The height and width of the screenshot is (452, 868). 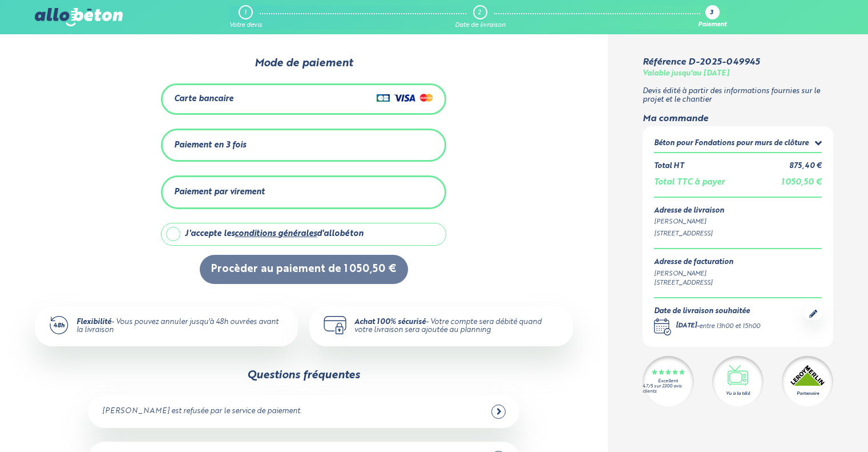 What do you see at coordinates (668, 381) in the screenshot?
I see `div: Excellent` at bounding box center [668, 381].